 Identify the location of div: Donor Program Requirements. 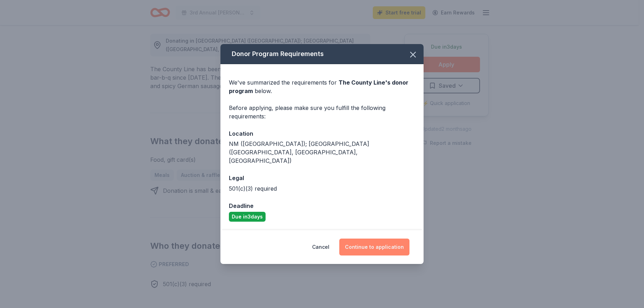
(322, 54).